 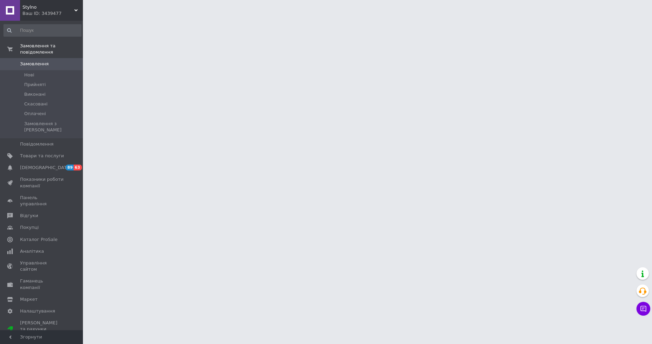 I want to click on span: Управління сайтом, so click(x=42, y=266).